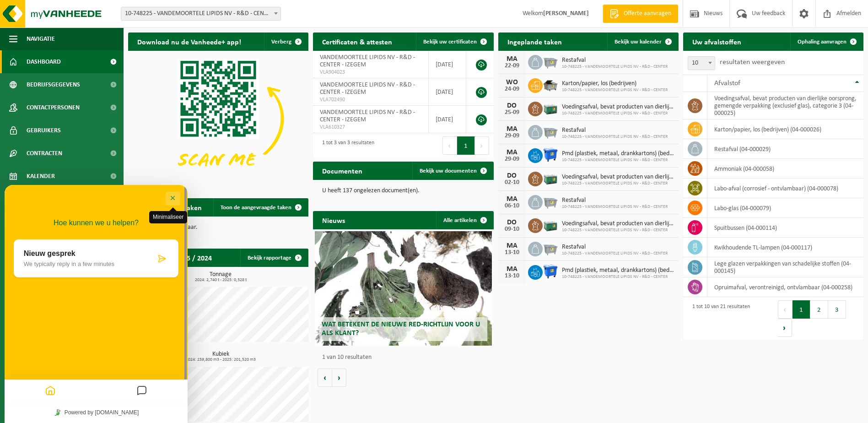 This screenshot has width=868, height=423. What do you see at coordinates (452, 170) in the screenshot?
I see `a: Bekijk uw documenten` at bounding box center [452, 170].